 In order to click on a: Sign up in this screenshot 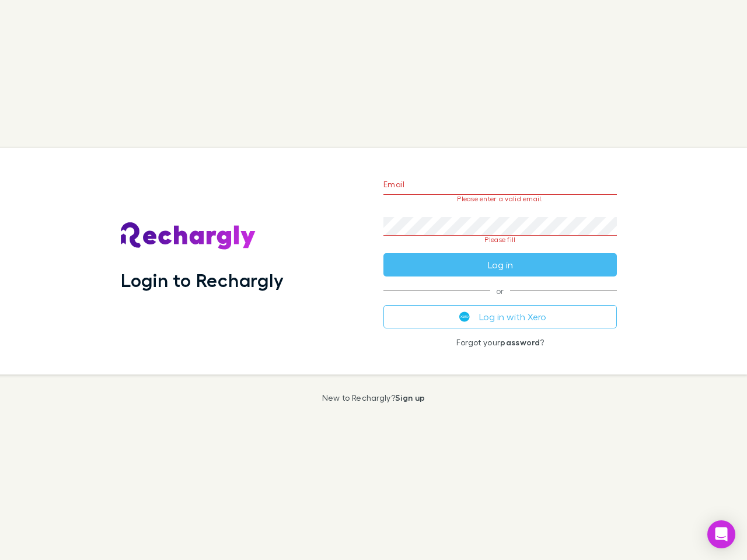, I will do `click(410, 398)`.